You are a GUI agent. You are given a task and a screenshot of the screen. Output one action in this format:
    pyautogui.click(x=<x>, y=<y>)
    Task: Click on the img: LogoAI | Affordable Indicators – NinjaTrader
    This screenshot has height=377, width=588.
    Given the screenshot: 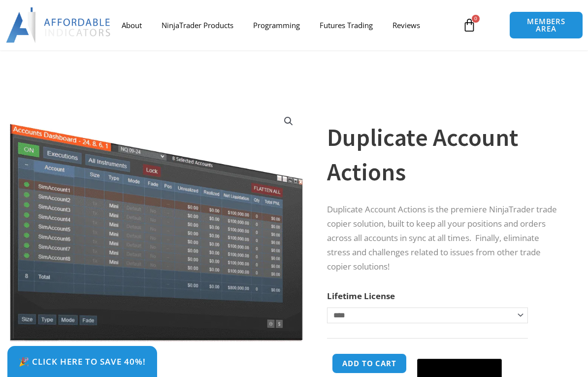 What is the action you would take?
    pyautogui.click(x=59, y=25)
    